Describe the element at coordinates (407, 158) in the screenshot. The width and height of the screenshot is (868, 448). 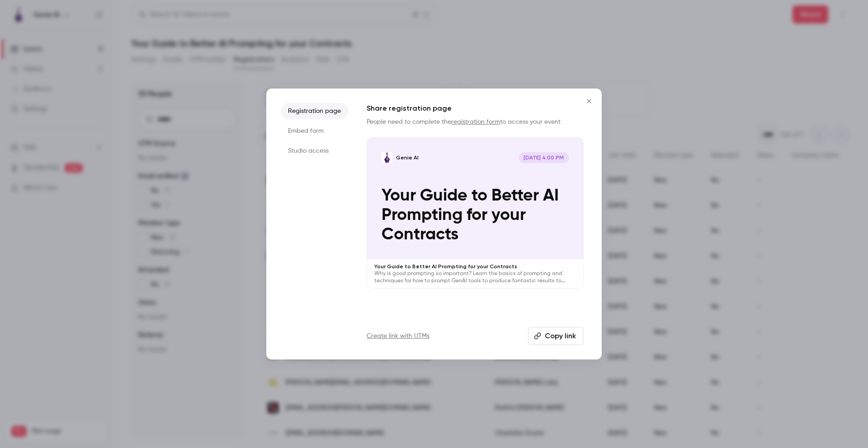
I see `p: Genie AI` at that location.